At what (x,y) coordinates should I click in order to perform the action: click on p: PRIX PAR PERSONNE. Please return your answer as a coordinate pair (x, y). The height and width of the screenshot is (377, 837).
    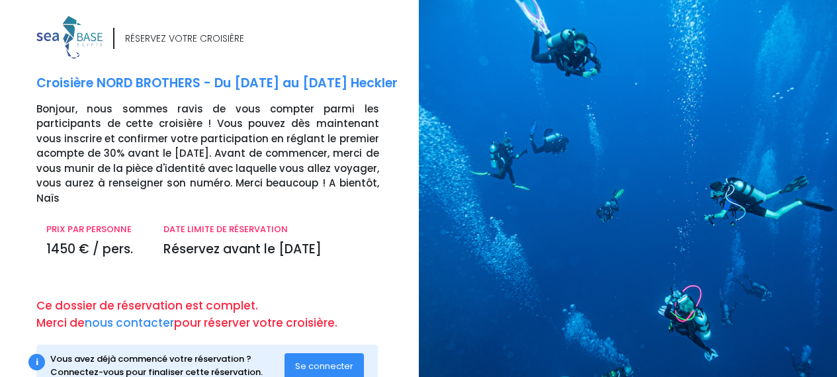
    Looking at the image, I should click on (95, 230).